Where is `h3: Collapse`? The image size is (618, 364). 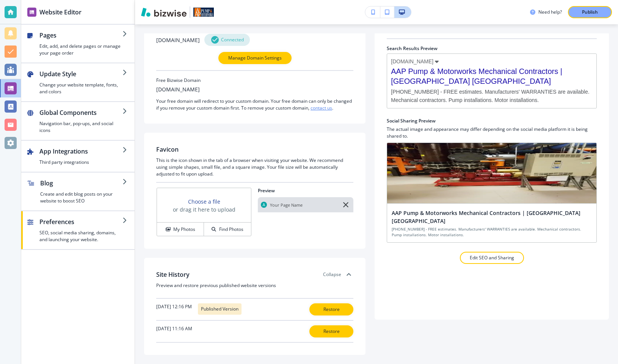
h3: Collapse is located at coordinates (332, 274).